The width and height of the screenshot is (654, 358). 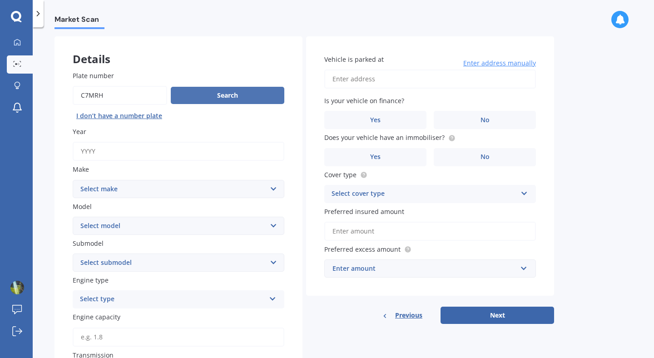 I want to click on button: Search, so click(x=228, y=95).